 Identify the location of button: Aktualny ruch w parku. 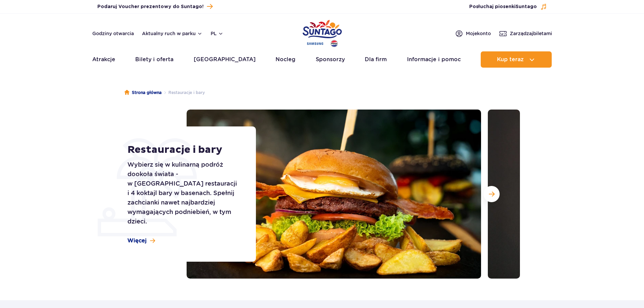
(172, 34).